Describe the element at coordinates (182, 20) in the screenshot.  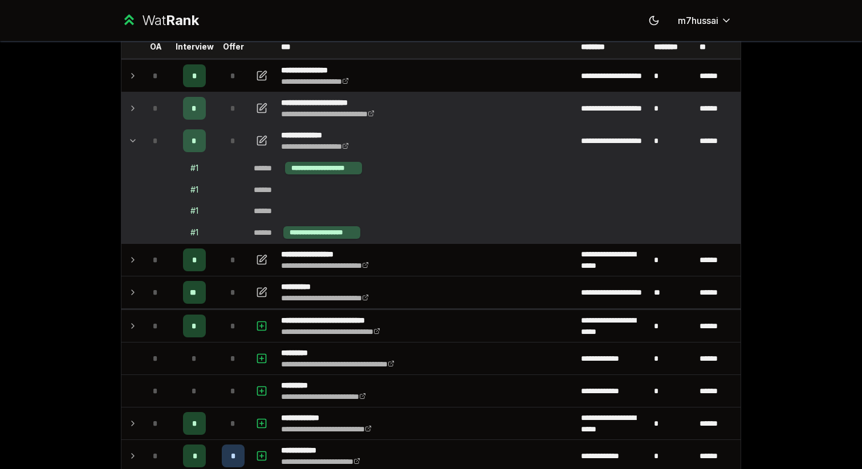
I see `span: Rank` at that location.